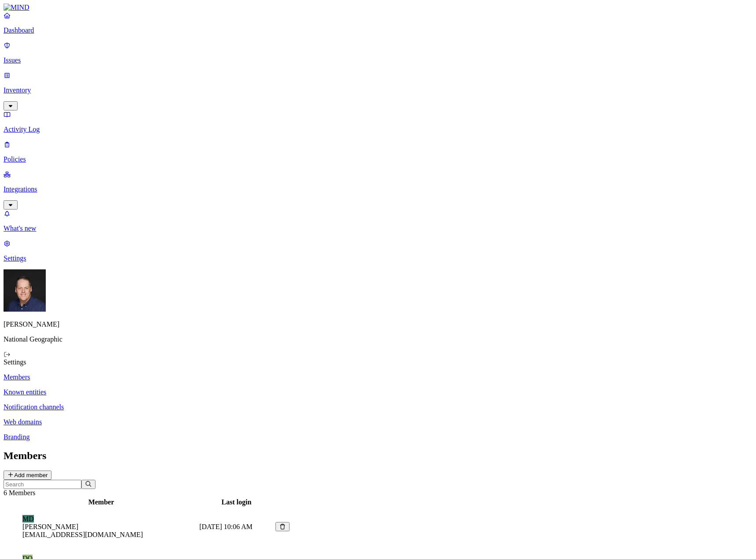 The width and height of the screenshot is (756, 559). I want to click on span: MD, so click(28, 519).